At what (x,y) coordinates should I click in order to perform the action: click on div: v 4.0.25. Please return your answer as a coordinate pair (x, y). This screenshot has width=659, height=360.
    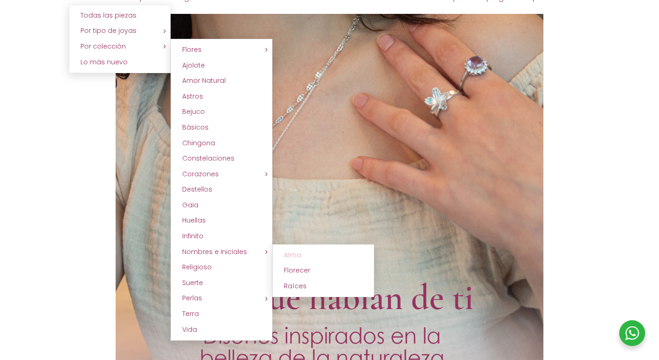
    Looking at the image, I should click on (36, 19).